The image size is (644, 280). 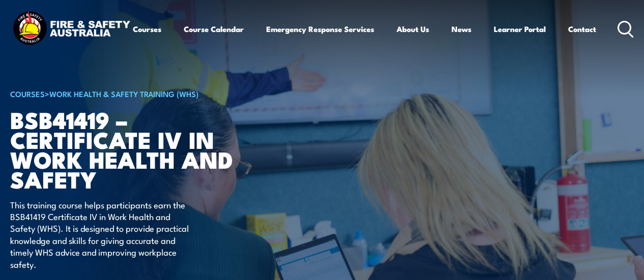 I want to click on a: Course Calendar, so click(x=214, y=29).